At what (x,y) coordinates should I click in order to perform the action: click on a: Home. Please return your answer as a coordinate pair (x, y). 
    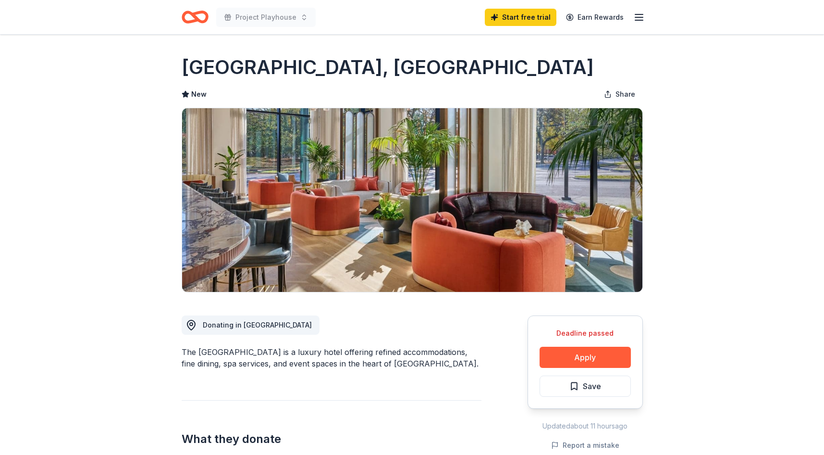
    Looking at the image, I should click on (195, 17).